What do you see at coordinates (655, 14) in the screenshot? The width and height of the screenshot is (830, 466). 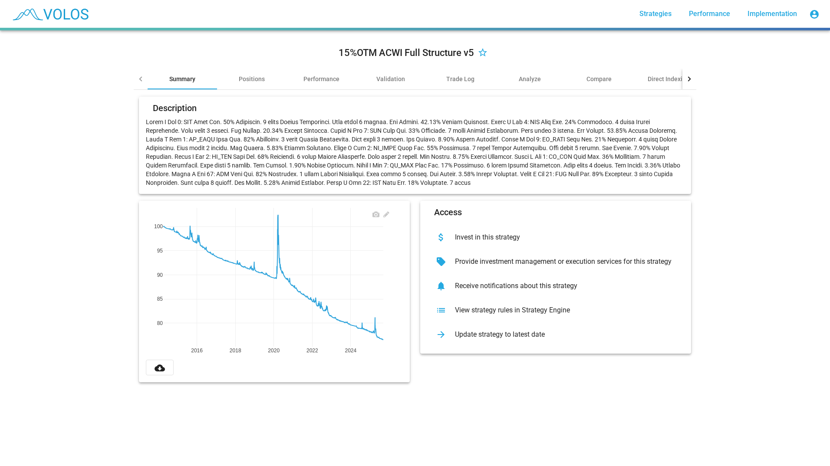 I see `a: Strategies` at bounding box center [655, 14].